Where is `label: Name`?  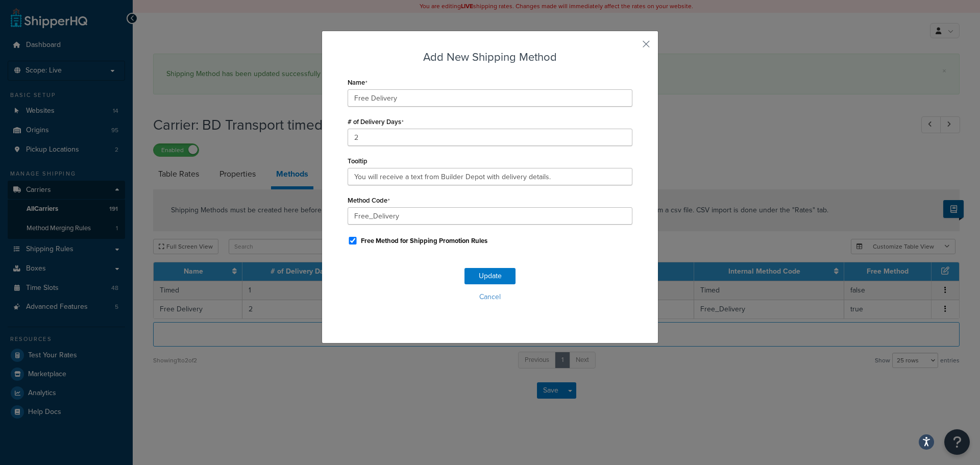
label: Name is located at coordinates (358, 83).